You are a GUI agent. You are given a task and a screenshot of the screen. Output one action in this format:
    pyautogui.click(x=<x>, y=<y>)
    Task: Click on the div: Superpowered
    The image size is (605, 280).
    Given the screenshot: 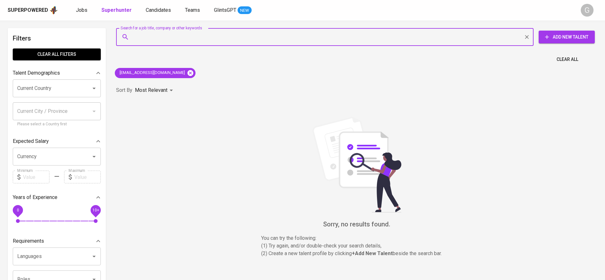 What is the action you would take?
    pyautogui.click(x=28, y=10)
    